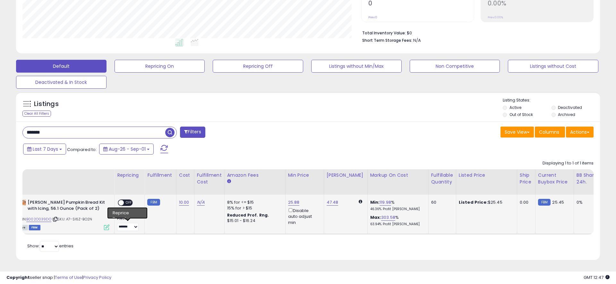 The image size is (616, 284). Describe the element at coordinates (473, 202) in the screenshot. I see `b: Listed Price:` at that location.